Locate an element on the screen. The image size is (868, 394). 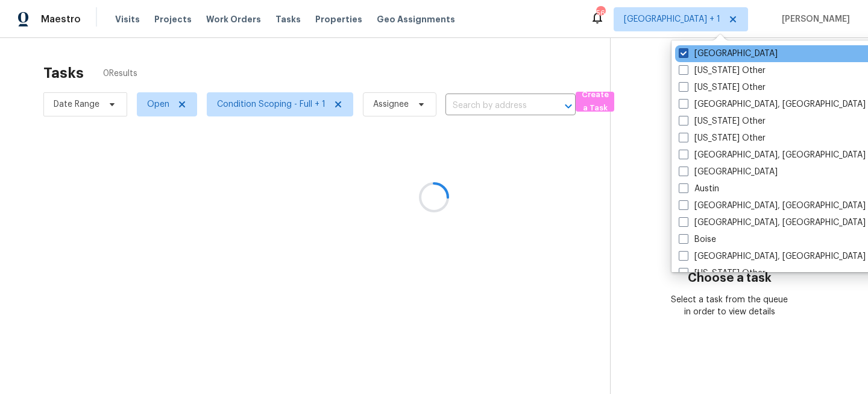
label: Boise is located at coordinates (698, 240).